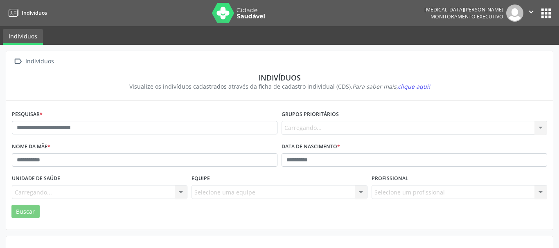  Describe the element at coordinates (546, 13) in the screenshot. I see `button: apps` at that location.